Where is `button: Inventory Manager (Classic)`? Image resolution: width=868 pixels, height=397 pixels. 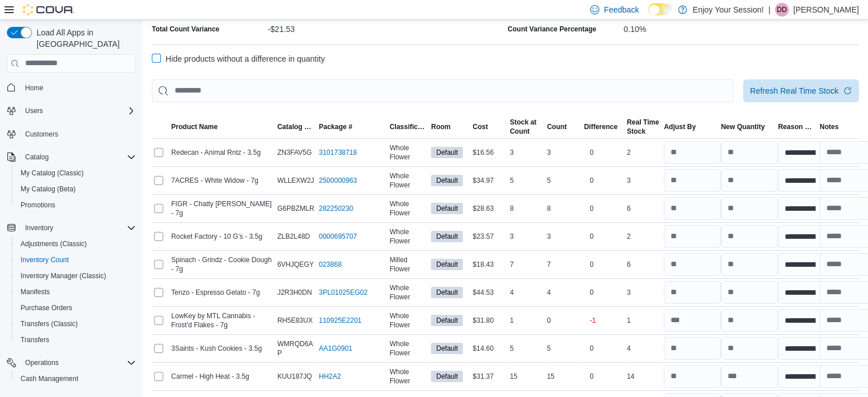
button: Inventory Manager (Classic) is located at coordinates (76, 276).